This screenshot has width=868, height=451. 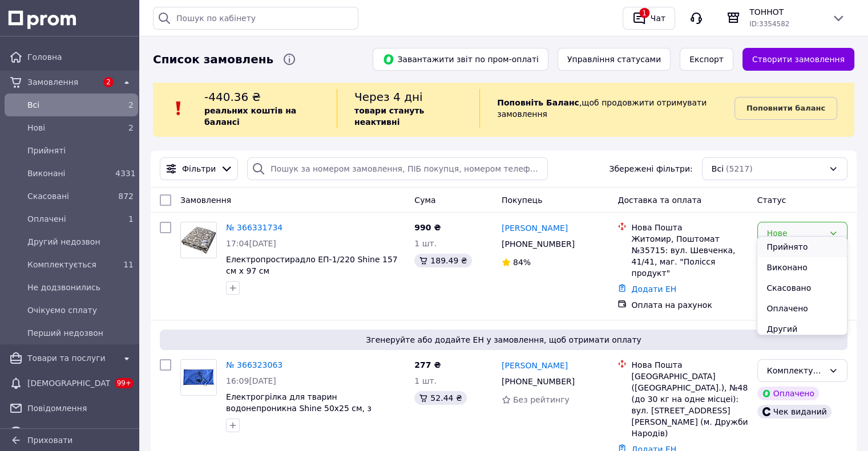 I want to click on span: 872, so click(x=125, y=196).